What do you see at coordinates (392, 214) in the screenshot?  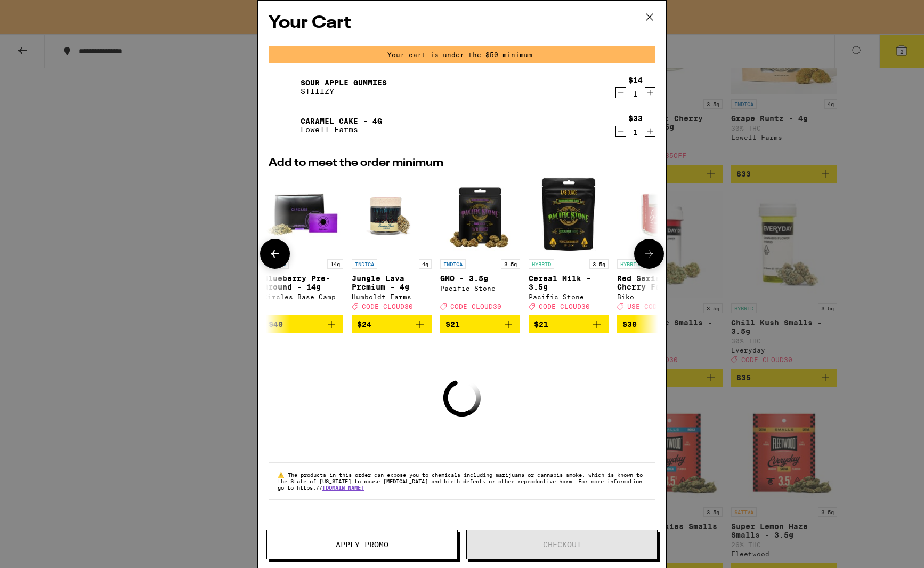 I see `img: Humboldt Farms - Jungle Lava Premium - 4g` at bounding box center [392, 214].